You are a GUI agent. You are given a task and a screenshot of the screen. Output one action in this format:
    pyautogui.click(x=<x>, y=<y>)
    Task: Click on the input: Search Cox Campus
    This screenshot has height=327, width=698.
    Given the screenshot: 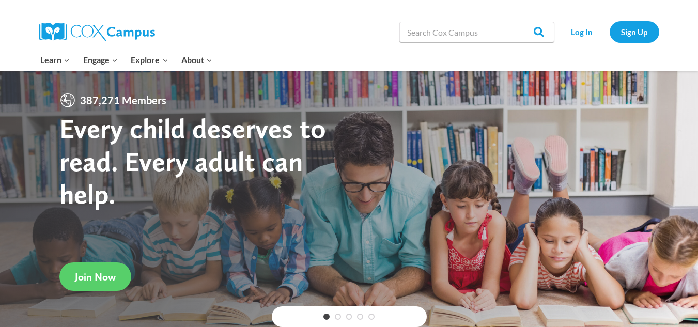 What is the action you would take?
    pyautogui.click(x=477, y=32)
    